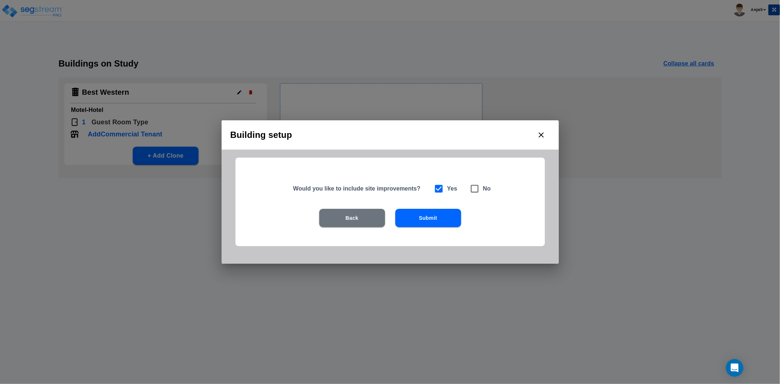 The width and height of the screenshot is (780, 384). Describe the element at coordinates (541, 135) in the screenshot. I see `button: close` at that location.